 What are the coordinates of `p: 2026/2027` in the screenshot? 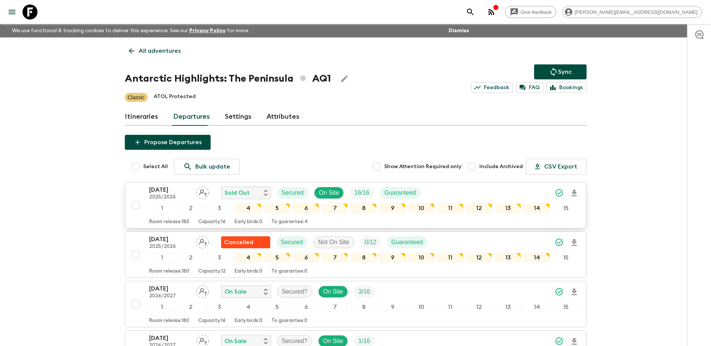 It's located at (170, 297).